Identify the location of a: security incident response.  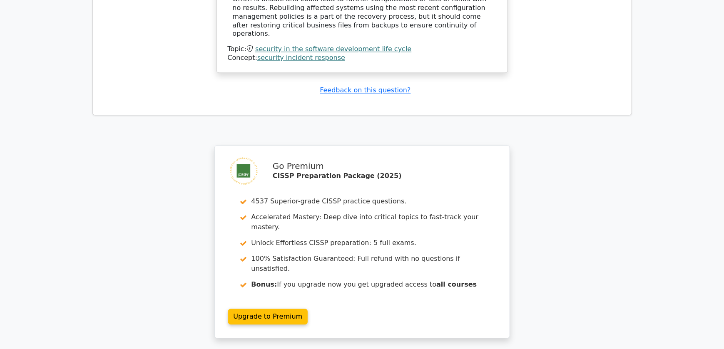
(301, 57).